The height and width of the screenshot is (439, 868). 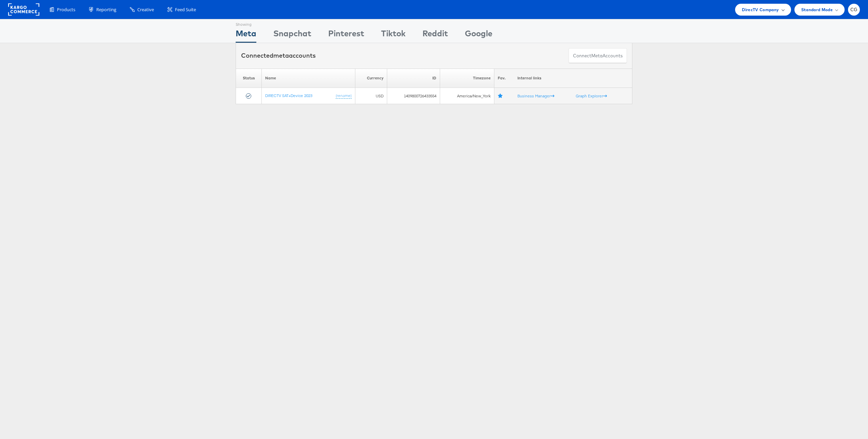 I want to click on span: Reporting, so click(x=106, y=10).